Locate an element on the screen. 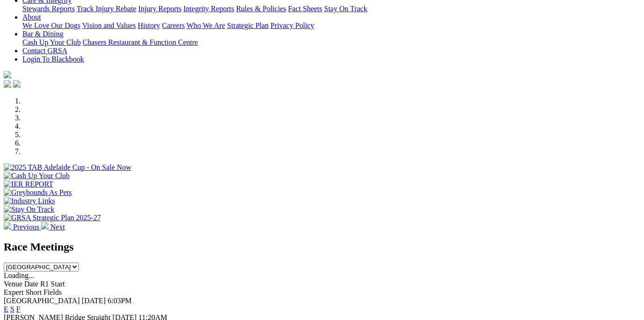 This screenshot has height=320, width=644. span: Fields is located at coordinates (52, 292).